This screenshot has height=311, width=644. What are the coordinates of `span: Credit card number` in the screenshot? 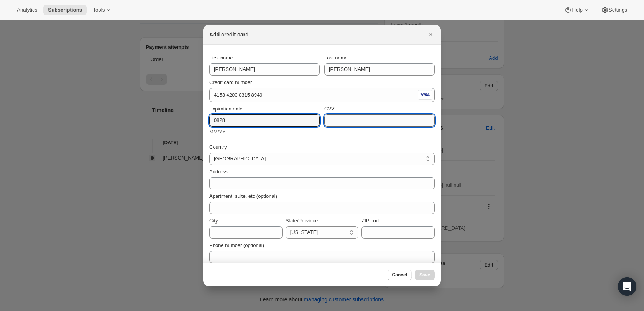 It's located at (231, 82).